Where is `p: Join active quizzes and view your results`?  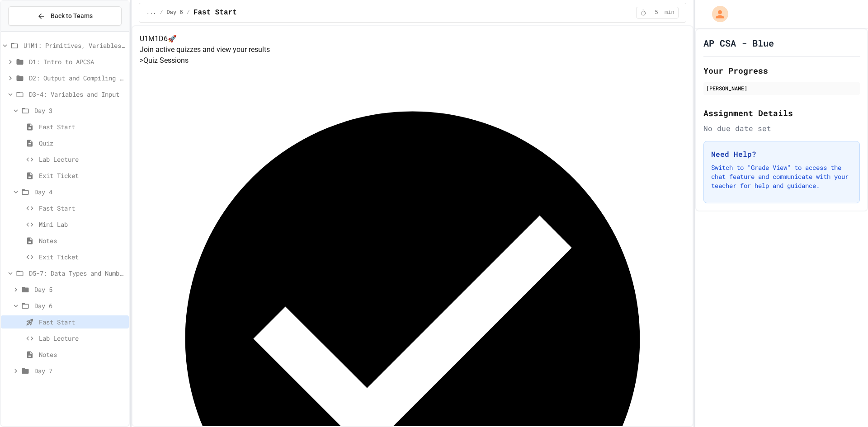 p: Join active quizzes and view your results is located at coordinates (412, 49).